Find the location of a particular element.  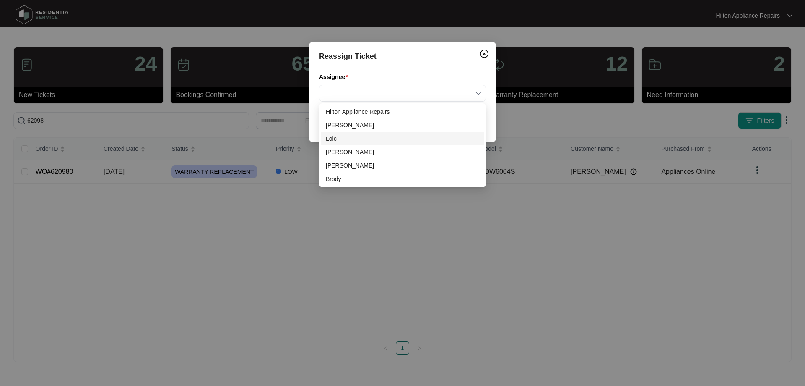

div: Joel is located at coordinates (403, 152).